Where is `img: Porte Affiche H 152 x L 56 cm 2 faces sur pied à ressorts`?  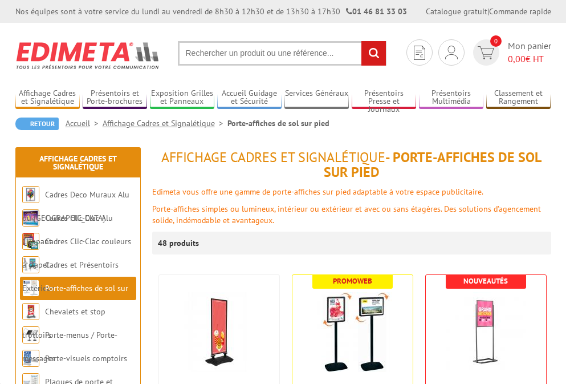 img: Porte Affiche H 152 x L 56 cm 2 faces sur pied à ressorts is located at coordinates (219, 332).